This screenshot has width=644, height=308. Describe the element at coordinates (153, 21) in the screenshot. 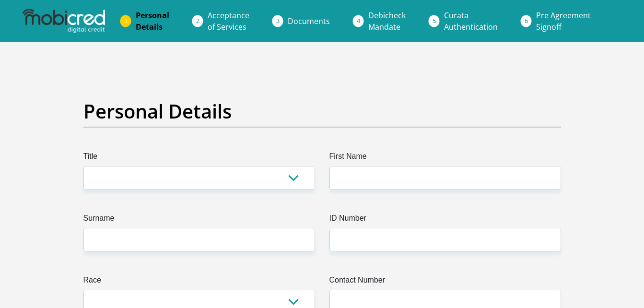

I see `span: Personal Details` at that location.